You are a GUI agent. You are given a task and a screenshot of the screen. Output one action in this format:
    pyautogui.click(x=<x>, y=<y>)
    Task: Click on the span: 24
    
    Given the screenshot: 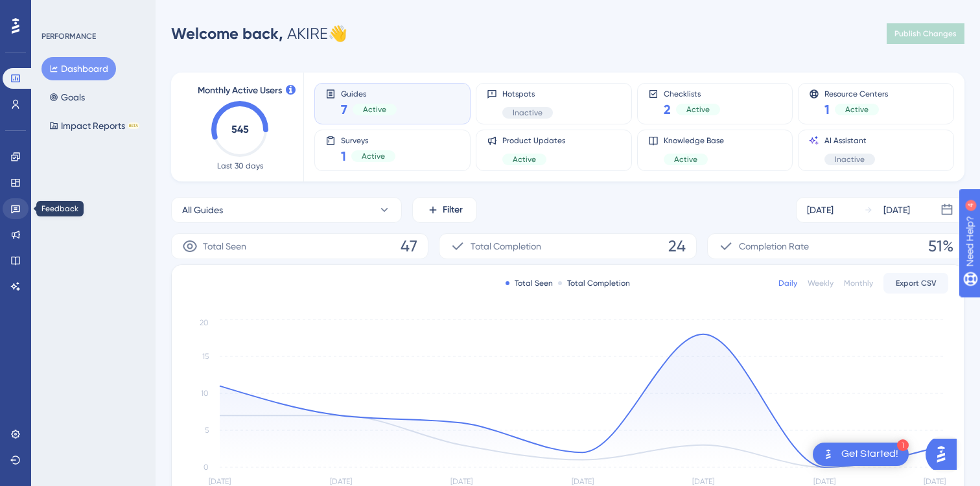 What is the action you would take?
    pyautogui.click(x=677, y=246)
    